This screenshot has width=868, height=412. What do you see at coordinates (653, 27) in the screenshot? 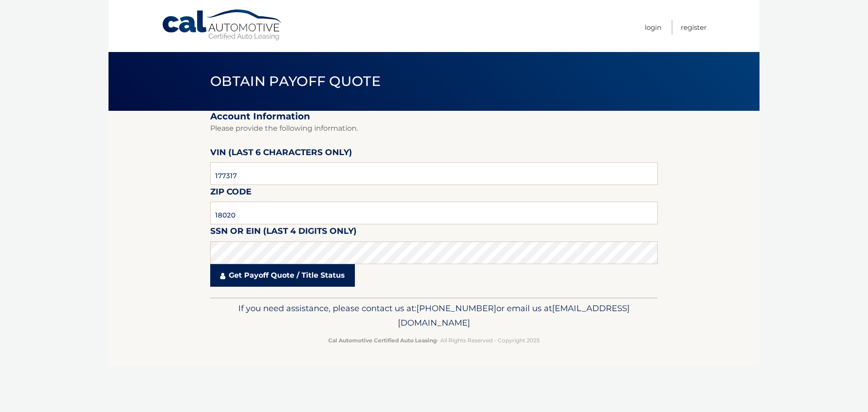
I see `a: Login` at bounding box center [653, 27].